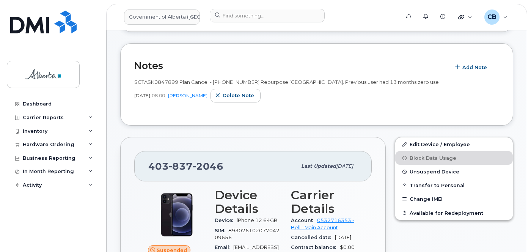 The width and height of the screenshot is (531, 252). I want to click on span: Account, so click(304, 220).